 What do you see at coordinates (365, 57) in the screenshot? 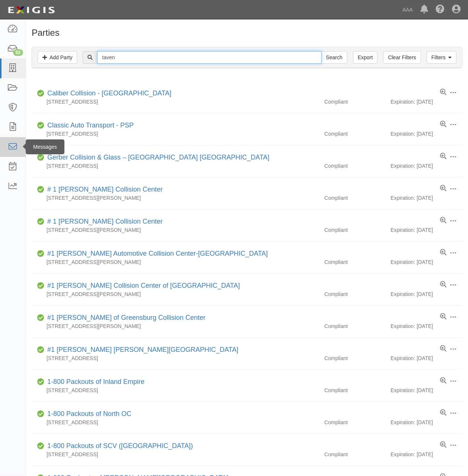
I see `a: Export` at bounding box center [365, 57].